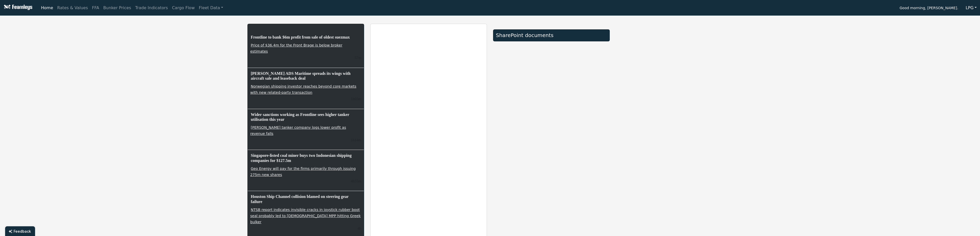  I want to click on a: Fleet Data, so click(211, 8).